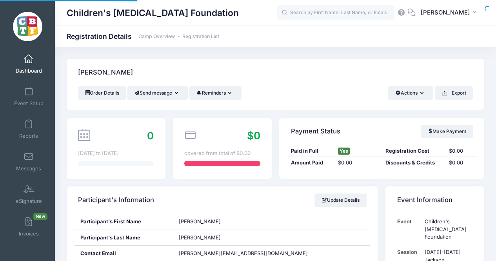 The width and height of the screenshot is (496, 261). Describe the element at coordinates (102, 93) in the screenshot. I see `a: Order Details` at that location.